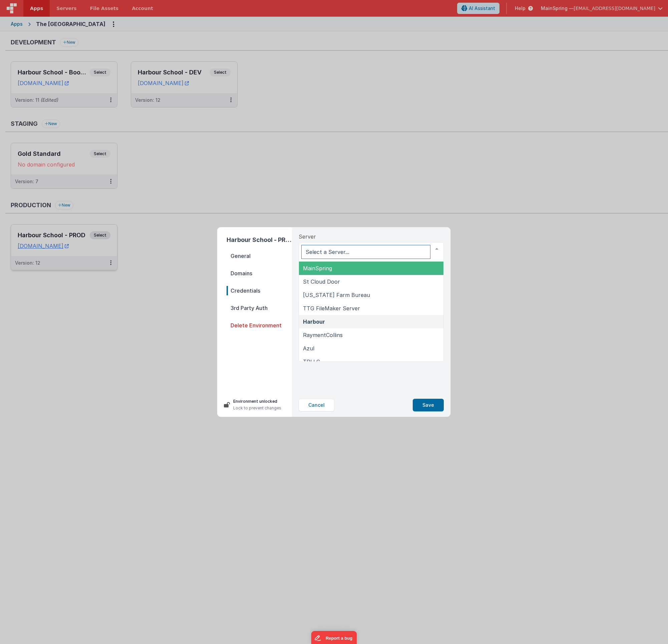 The width and height of the screenshot is (668, 644). Describe the element at coordinates (257, 408) in the screenshot. I see `p: Lock to prevent changes` at that location.